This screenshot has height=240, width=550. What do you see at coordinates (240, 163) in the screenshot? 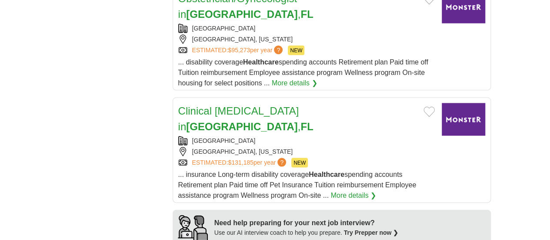
I see `a: ESTIMATED:$131,185per year?` at bounding box center [240, 163].